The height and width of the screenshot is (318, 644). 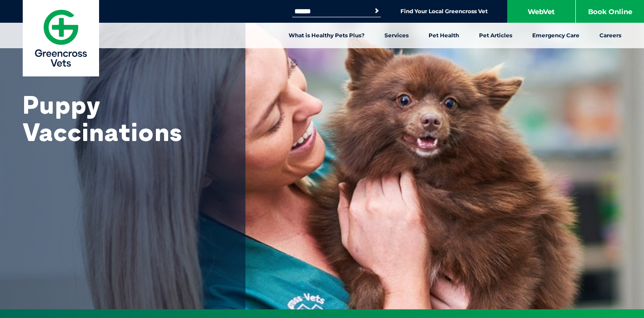 What do you see at coordinates (326, 36) in the screenshot?
I see `a: What is Healthy Pets Plus?` at bounding box center [326, 36].